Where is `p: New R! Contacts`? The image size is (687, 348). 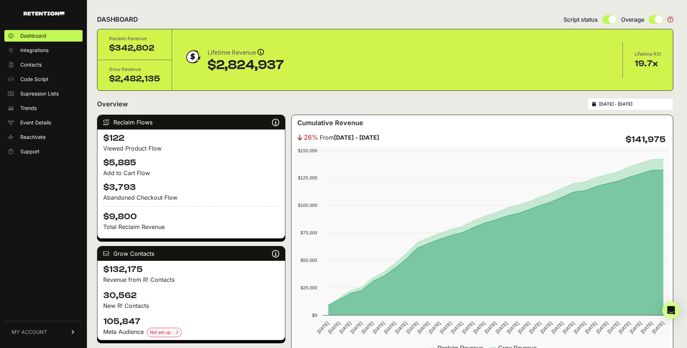 p: New R! Contacts is located at coordinates (191, 306).